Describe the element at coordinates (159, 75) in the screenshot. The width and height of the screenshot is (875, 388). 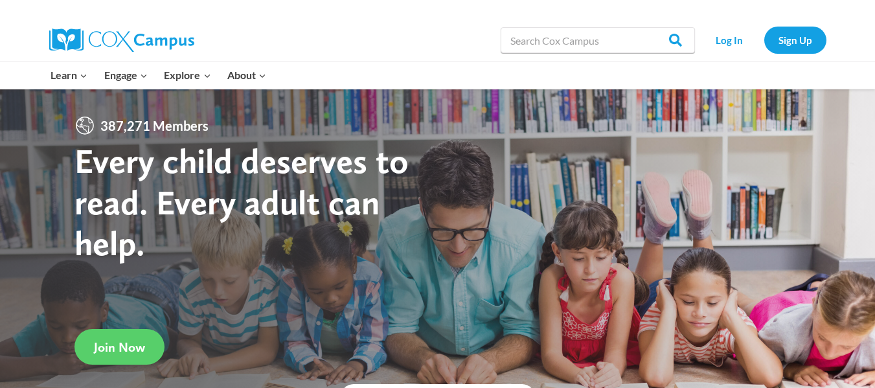
I see `nav: Primary Navigation` at that location.